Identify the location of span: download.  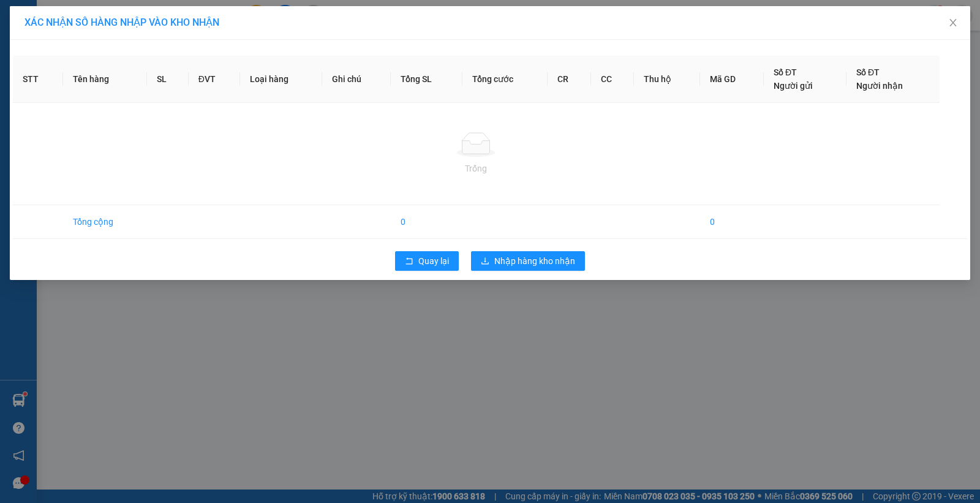
(485, 262).